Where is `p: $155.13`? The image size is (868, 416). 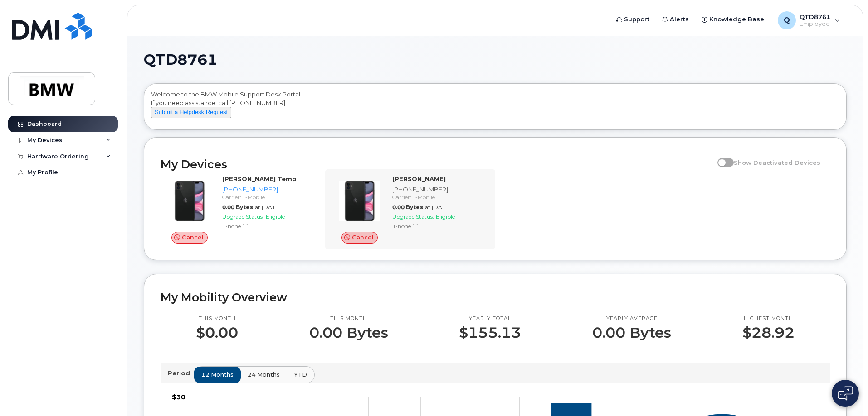 p: $155.13 is located at coordinates (490, 333).